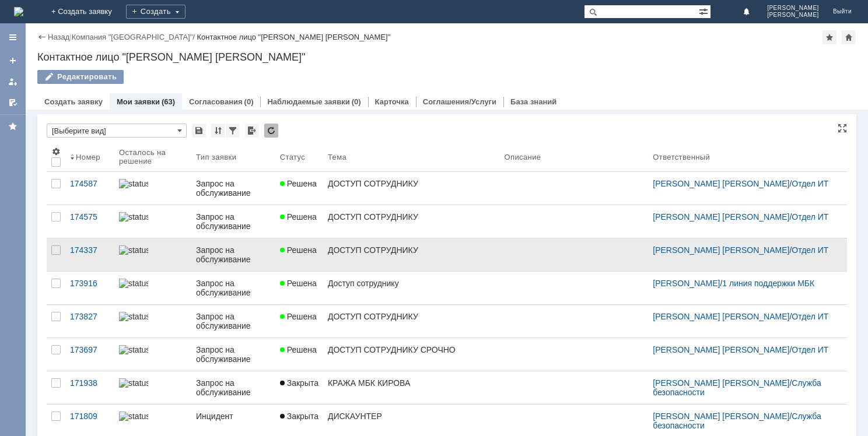 The image size is (868, 436). What do you see at coordinates (842, 128) in the screenshot?
I see `div: На всю страницу` at bounding box center [842, 128].